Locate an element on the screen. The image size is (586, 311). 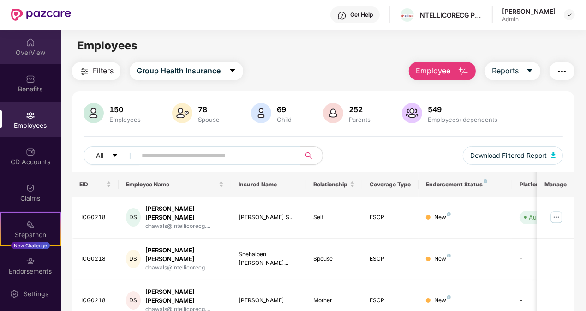
th: Manage is located at coordinates (556, 185).